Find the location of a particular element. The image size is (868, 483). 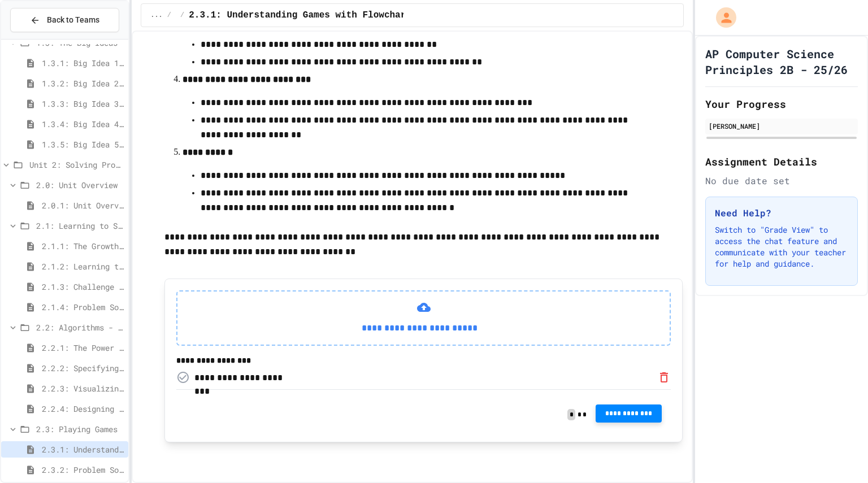

span: 2.3: Playing Games is located at coordinates (79, 429).